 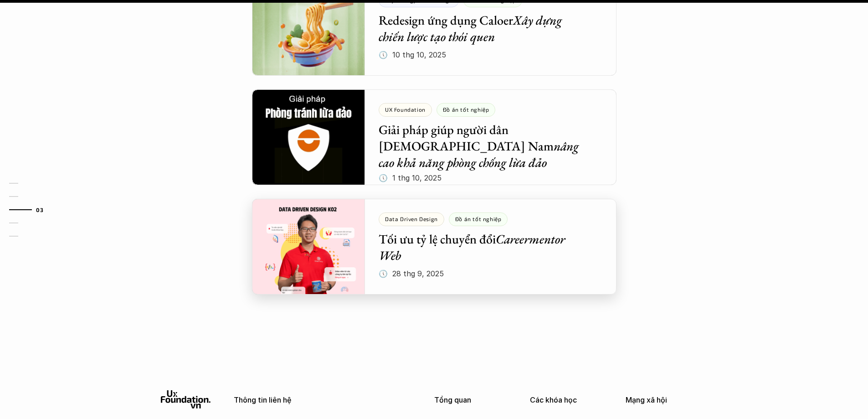 I want to click on a: Data Driven DesignĐồ án tốt nghiệpTối ưu tỷ lệ chuyển đổiCareermentor Web🕔 28 thg 9, 2025, so click(x=434, y=247).